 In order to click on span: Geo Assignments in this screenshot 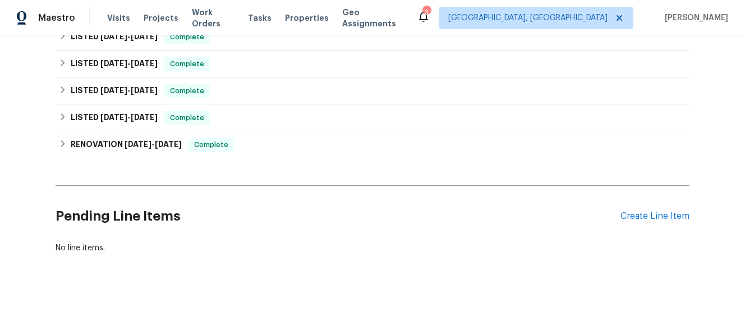, I will do `click(372, 18)`.